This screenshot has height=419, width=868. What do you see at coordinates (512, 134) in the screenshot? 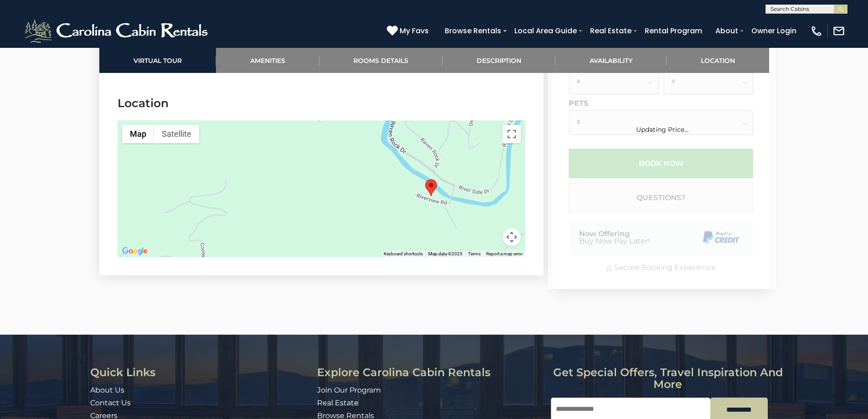
I see `button: Toggle fullscreen view` at bounding box center [512, 134].